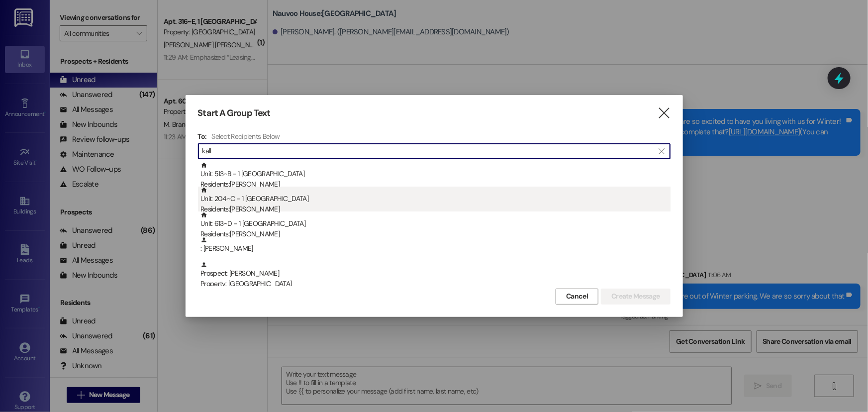 The width and height of the screenshot is (868, 412). What do you see at coordinates (203, 136) in the screenshot?
I see `h3: To:` at bounding box center [203, 136].